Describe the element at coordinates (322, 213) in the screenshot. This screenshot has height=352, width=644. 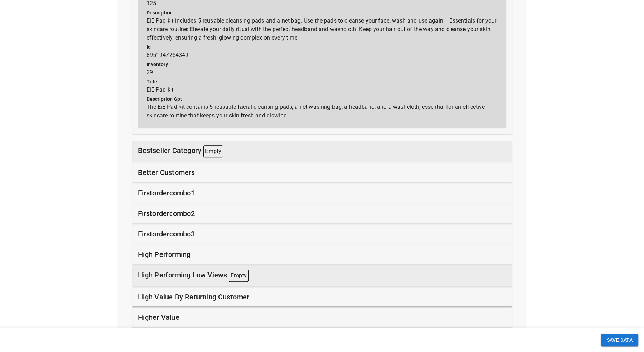
I see `div: firstordercombo2` at that location.